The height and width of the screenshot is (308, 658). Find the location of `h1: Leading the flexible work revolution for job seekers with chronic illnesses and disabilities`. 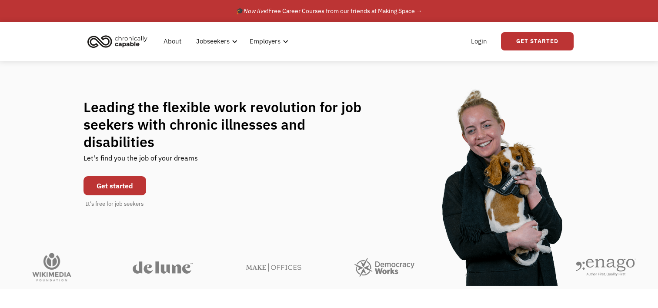

h1: Leading the flexible work revolution for job seekers with chronic illnesses and disabilities is located at coordinates (231, 124).